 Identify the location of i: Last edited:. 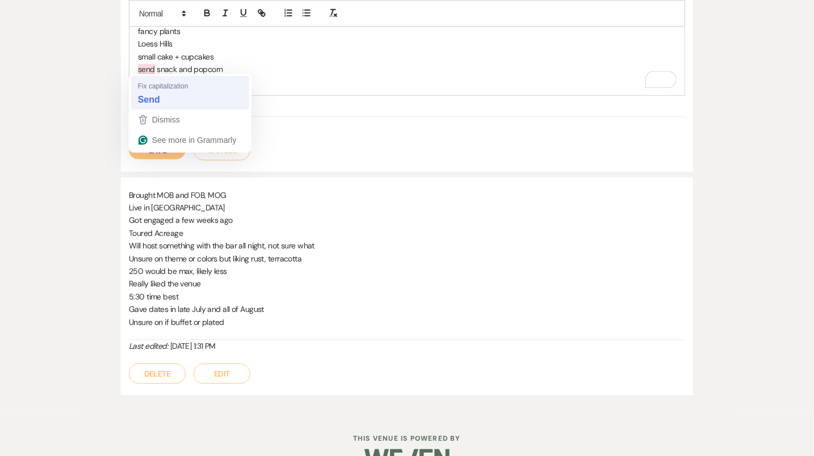
(148, 346).